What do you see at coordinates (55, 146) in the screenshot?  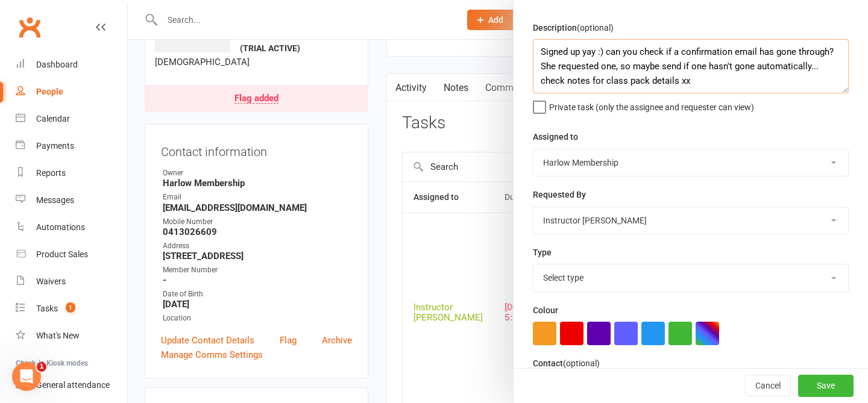 I see `div: Payments` at bounding box center [55, 146].